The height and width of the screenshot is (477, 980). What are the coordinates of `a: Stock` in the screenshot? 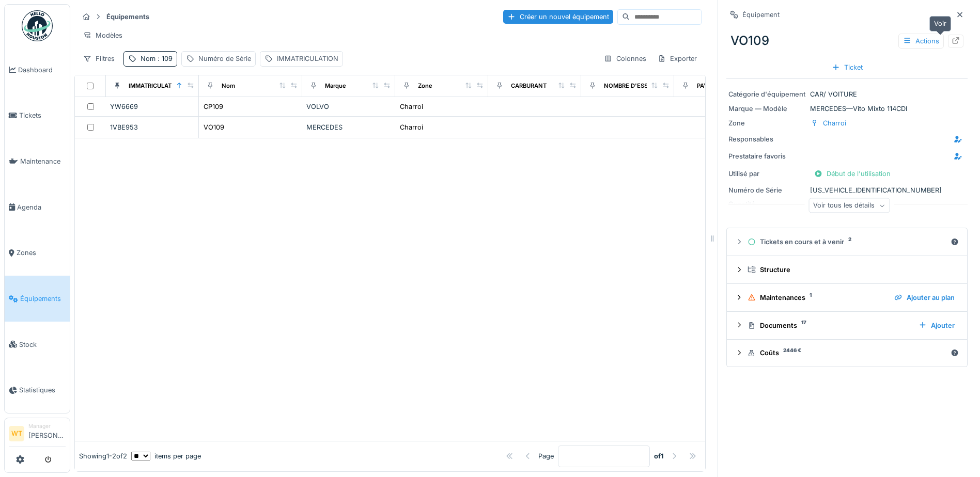 It's located at (37, 344).